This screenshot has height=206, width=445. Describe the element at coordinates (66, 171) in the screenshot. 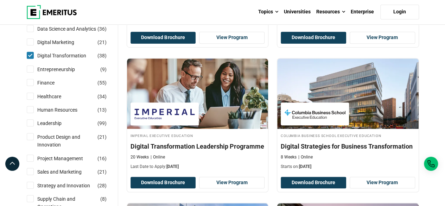

I see `a: Sales and Marketing` at that location.